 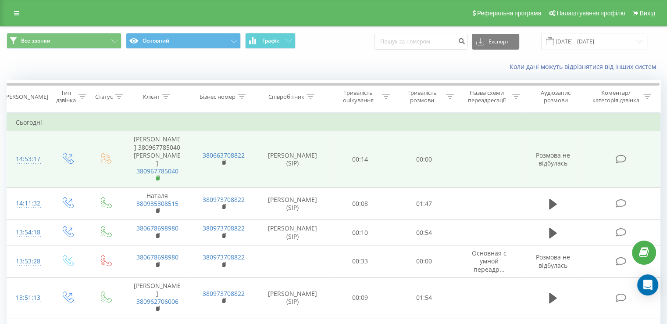 What do you see at coordinates (585, 66) in the screenshot?
I see `a: Коли дані можуть відрізнятися вiд інших систем` at bounding box center [585, 66].